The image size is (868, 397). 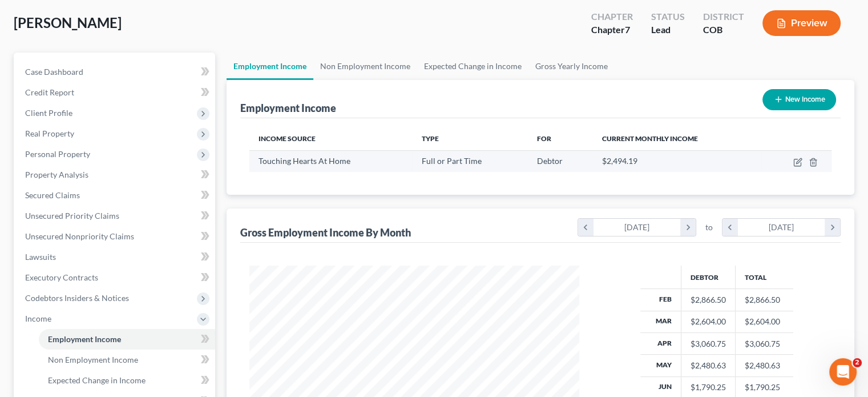 I want to click on a: Unsecured Priority Claims, so click(x=115, y=216).